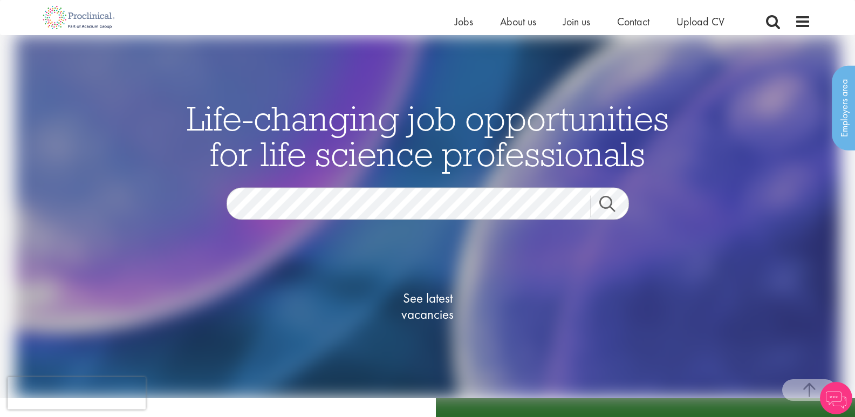 The width and height of the screenshot is (855, 417). What do you see at coordinates (633, 22) in the screenshot?
I see `a: Contact` at bounding box center [633, 22].